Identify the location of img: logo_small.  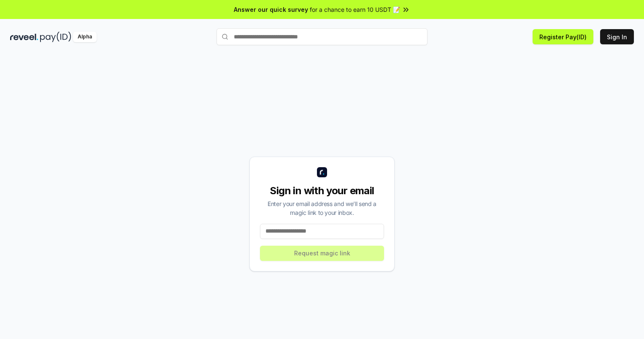
(322, 172).